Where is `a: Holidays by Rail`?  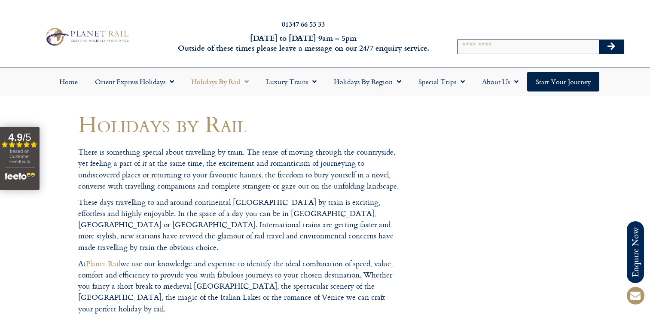
a: Holidays by Rail is located at coordinates (220, 82).